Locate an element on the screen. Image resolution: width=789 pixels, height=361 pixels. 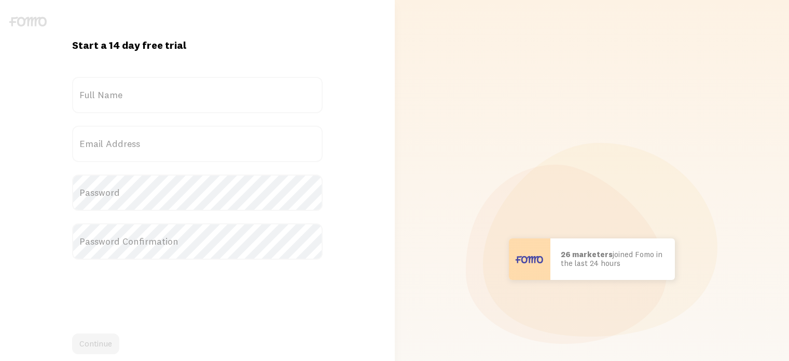
label: Email Address is located at coordinates (197, 144).